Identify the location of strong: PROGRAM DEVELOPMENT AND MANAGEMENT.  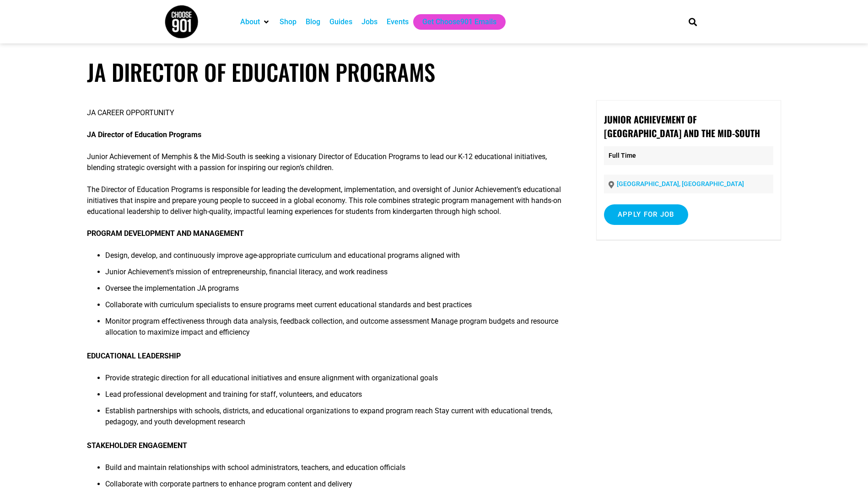
(165, 233).